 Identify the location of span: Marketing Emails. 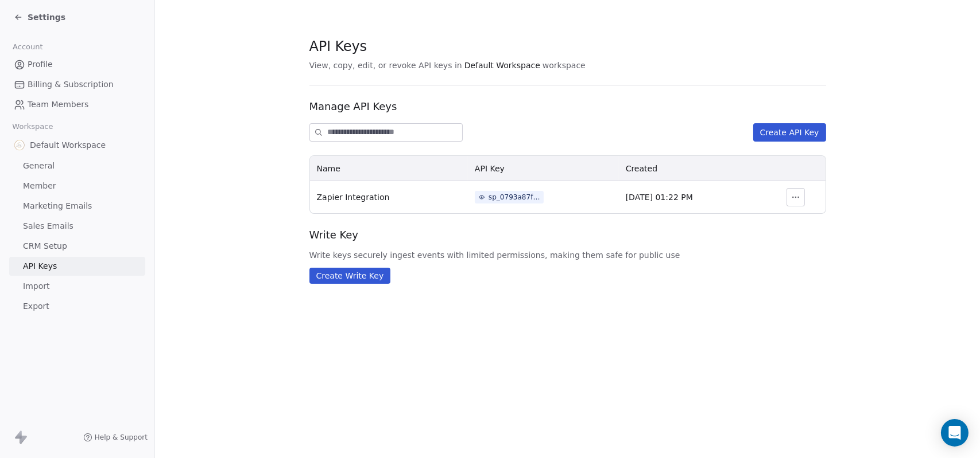
(58, 206).